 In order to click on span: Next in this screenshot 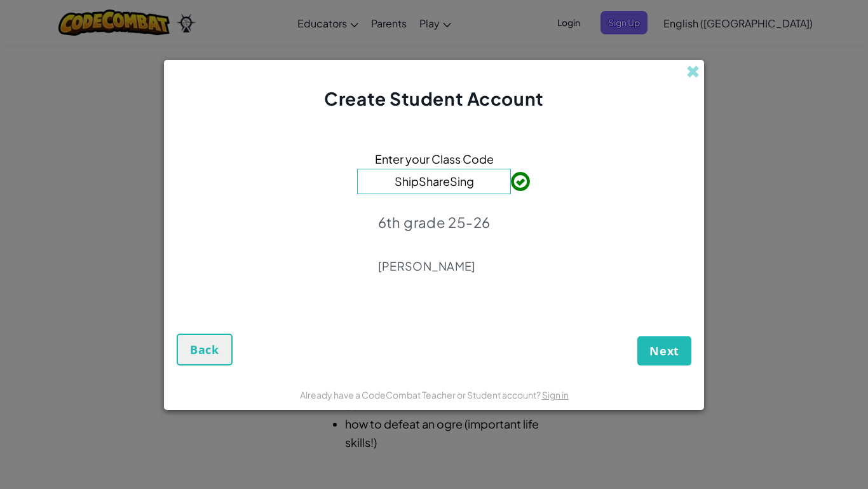, I will do `click(664, 351)`.